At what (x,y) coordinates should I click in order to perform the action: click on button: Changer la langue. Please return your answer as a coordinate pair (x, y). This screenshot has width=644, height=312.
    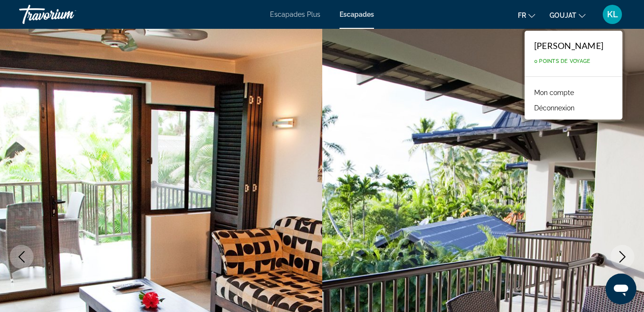
    Looking at the image, I should click on (527, 15).